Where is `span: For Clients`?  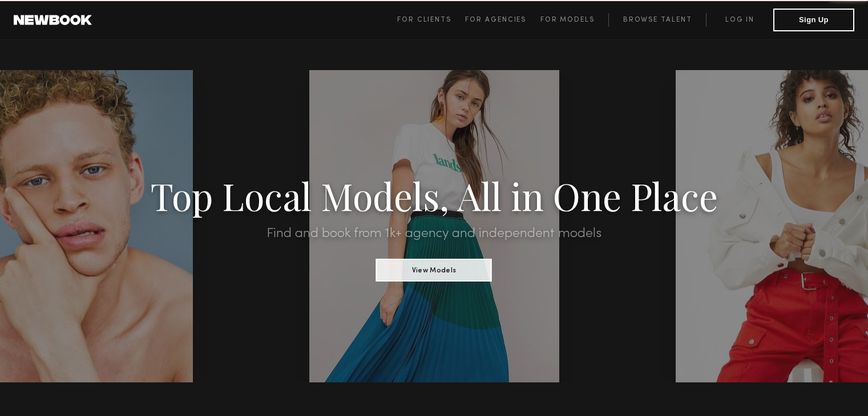
span: For Clients is located at coordinates (424, 20).